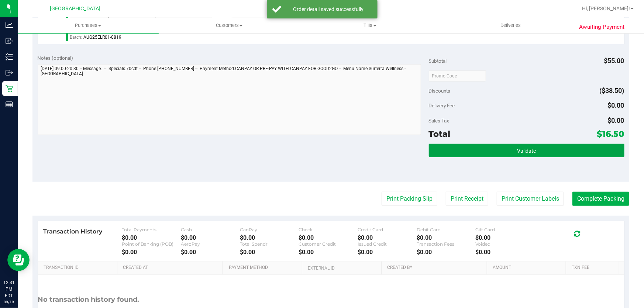 The width and height of the screenshot is (644, 308). I want to click on inline-svg: Reports, so click(9, 104).